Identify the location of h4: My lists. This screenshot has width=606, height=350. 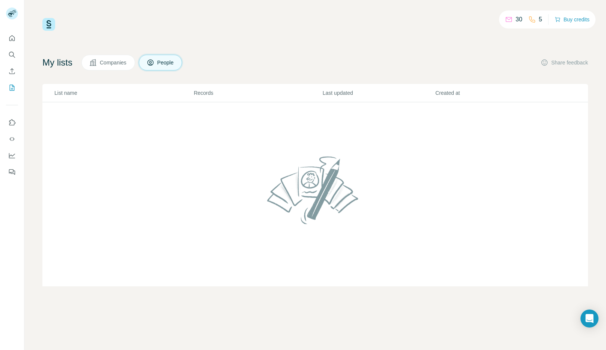
(57, 63).